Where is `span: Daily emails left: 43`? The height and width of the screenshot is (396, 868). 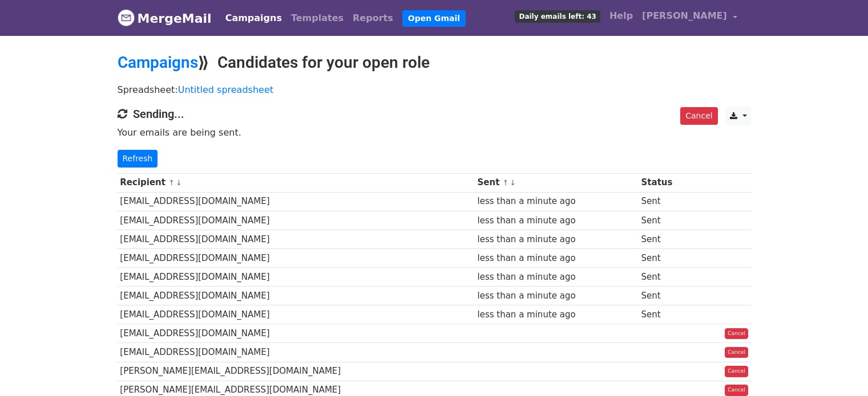
span: Daily emails left: 43 is located at coordinates (557, 17).